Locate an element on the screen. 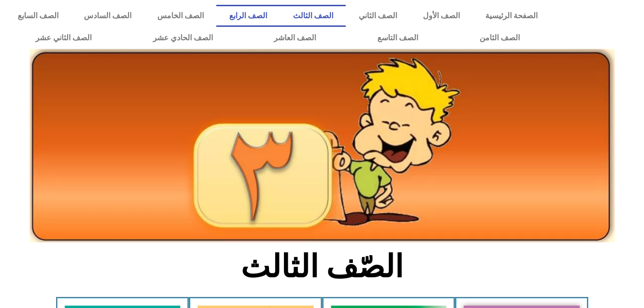 This screenshot has height=308, width=644. a: الصف الثاني is located at coordinates (377, 16).